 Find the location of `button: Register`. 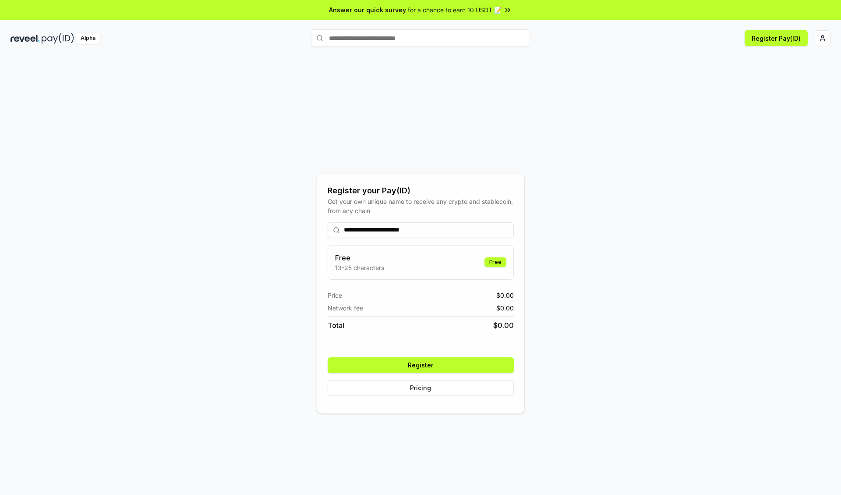

button: Register is located at coordinates (421, 365).